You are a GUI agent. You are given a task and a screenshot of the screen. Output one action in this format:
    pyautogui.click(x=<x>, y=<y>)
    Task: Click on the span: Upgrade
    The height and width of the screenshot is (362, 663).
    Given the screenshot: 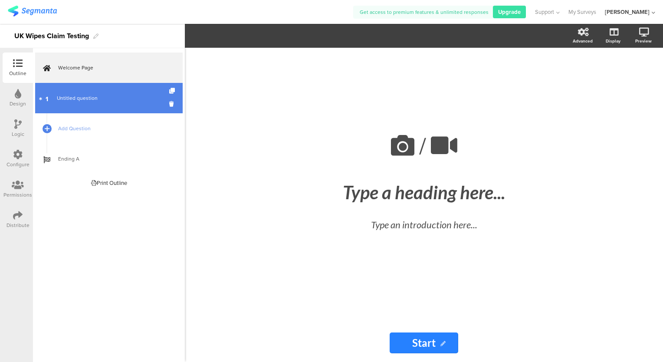 What is the action you would take?
    pyautogui.click(x=510, y=12)
    